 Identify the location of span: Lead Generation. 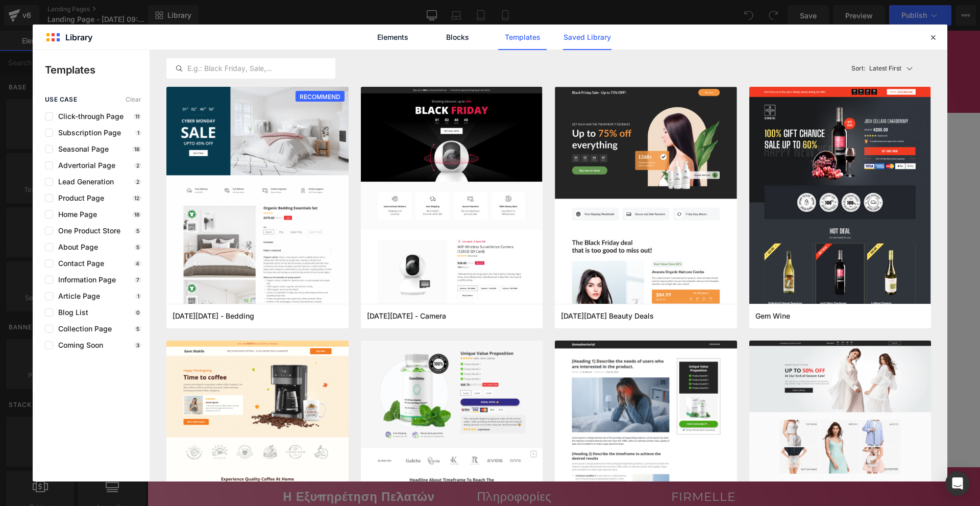
(84, 182).